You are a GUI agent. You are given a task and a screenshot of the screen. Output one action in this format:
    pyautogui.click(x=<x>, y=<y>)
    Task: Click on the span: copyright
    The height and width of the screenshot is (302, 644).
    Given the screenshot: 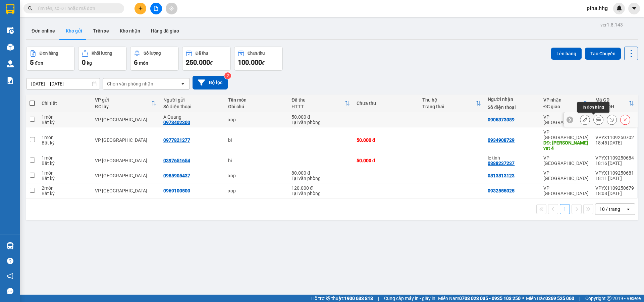 What is the action you would take?
    pyautogui.click(x=609, y=298)
    